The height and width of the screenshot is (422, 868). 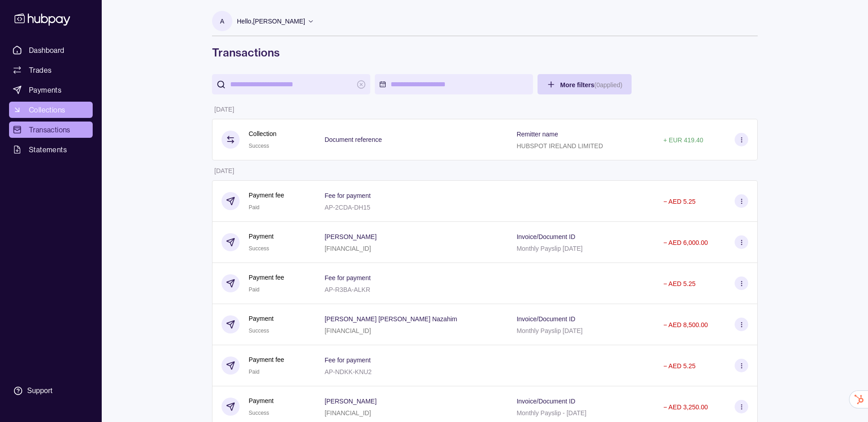 I want to click on p: Collection, so click(x=262, y=134).